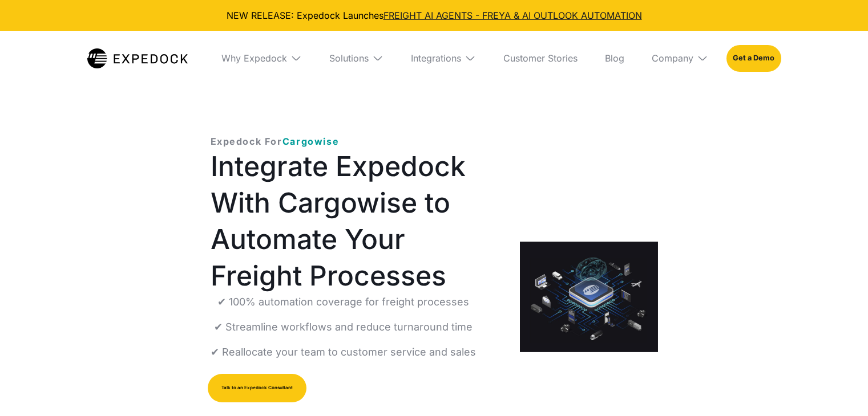 Image resolution: width=868 pixels, height=416 pixels. I want to click on p: ✔ Reallocate your team to customer service and sales, so click(343, 352).